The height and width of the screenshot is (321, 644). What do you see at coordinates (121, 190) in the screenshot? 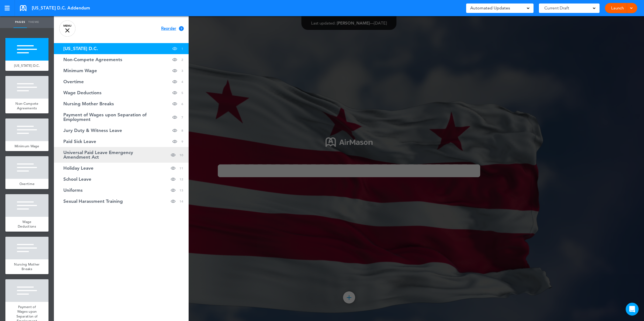
I see `a: Uniforms 13` at bounding box center [121, 190].